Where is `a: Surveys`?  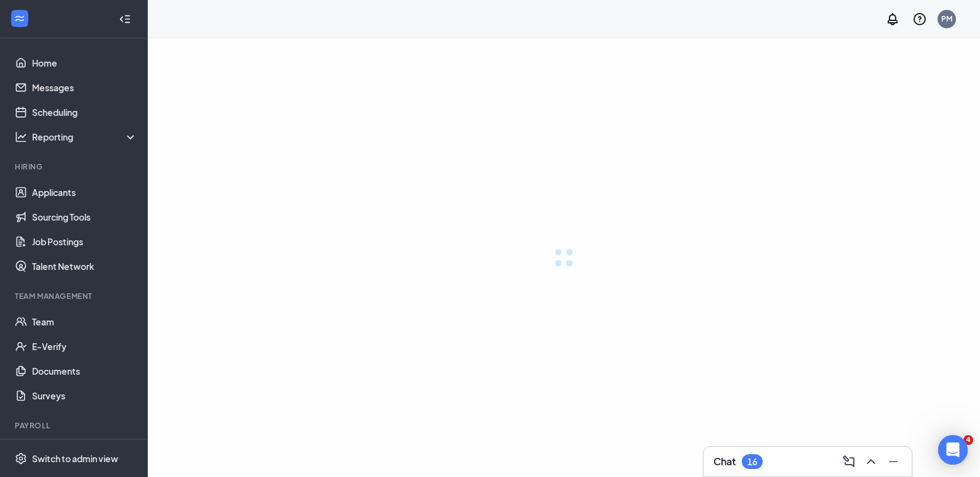
a: Surveys is located at coordinates (84, 395).